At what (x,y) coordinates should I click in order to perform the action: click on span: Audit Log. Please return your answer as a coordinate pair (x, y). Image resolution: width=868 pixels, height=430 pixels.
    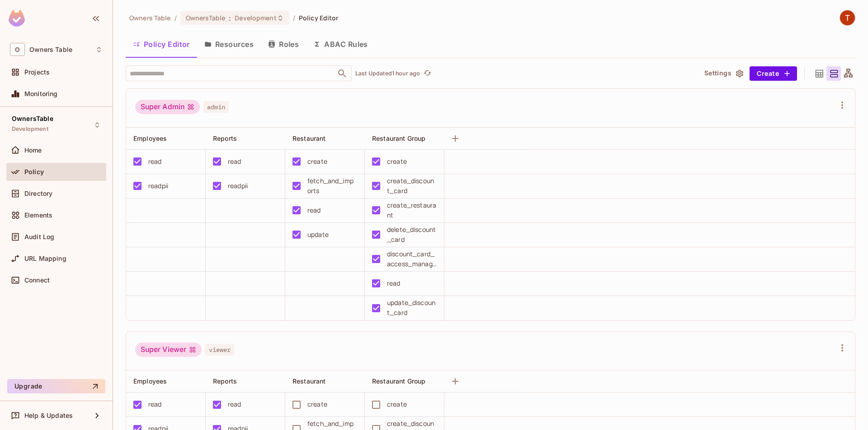
    Looking at the image, I should click on (40, 237).